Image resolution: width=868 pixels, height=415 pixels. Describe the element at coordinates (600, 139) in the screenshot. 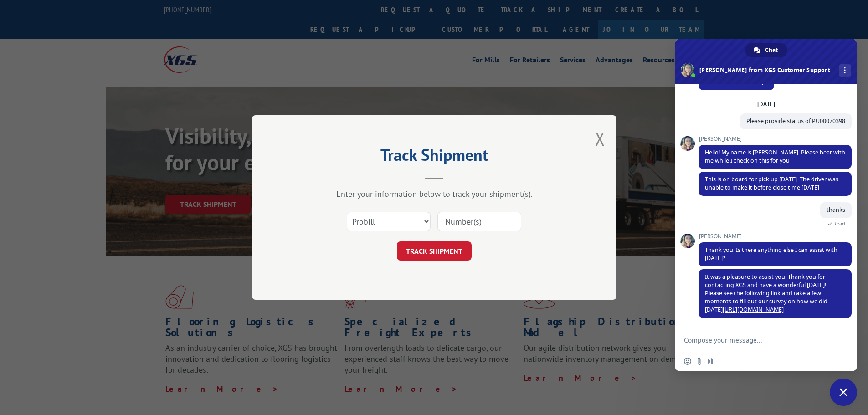

I see `button: Close modal` at that location.